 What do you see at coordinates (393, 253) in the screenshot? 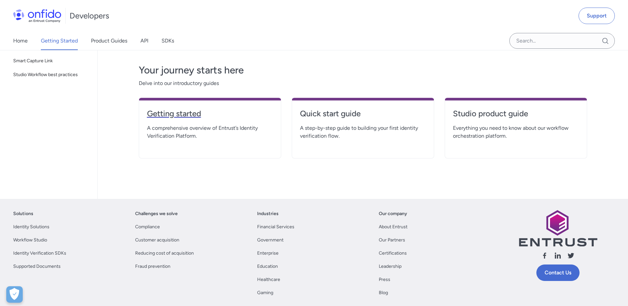
I see `a: Certifications` at bounding box center [393, 253].